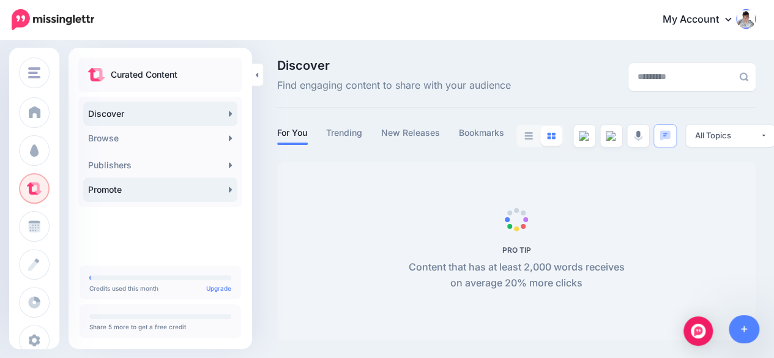  Describe the element at coordinates (727, 135) in the screenshot. I see `div: All Topics` at that location.